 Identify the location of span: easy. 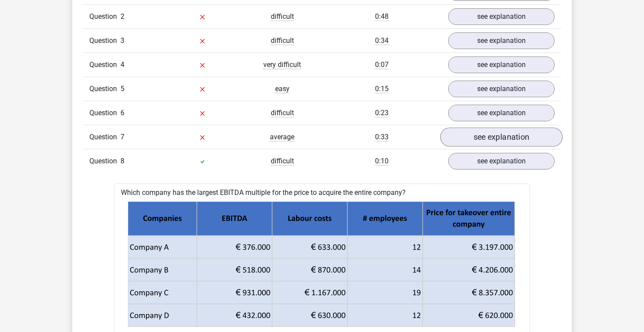
(282, 89).